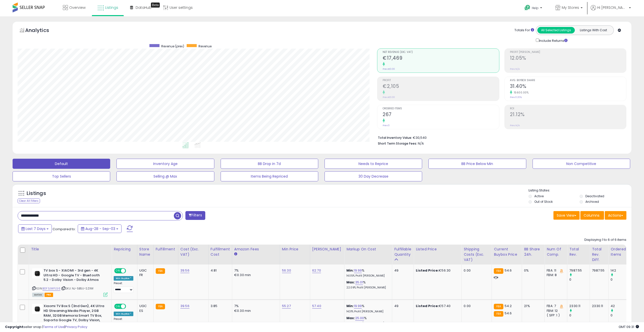 The image size is (644, 332). I want to click on span: 2025-09-12 09:31 GMT, so click(629, 326).